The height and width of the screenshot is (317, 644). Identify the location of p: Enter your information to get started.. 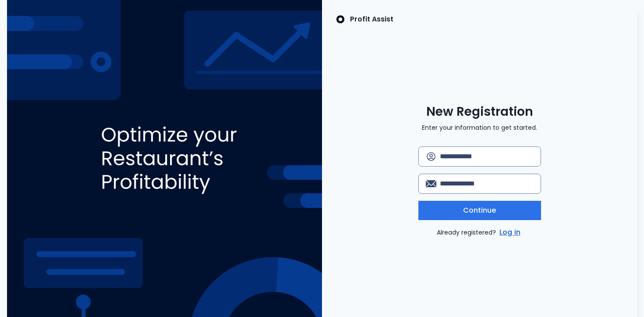
(479, 127).